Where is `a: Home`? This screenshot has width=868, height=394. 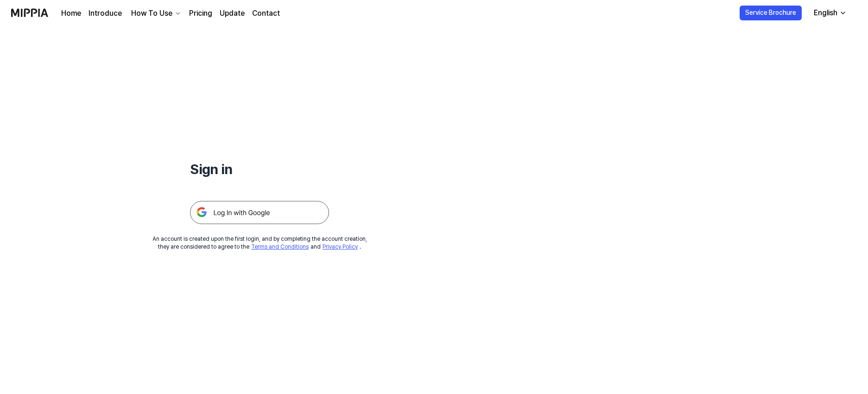 a: Home is located at coordinates (71, 14).